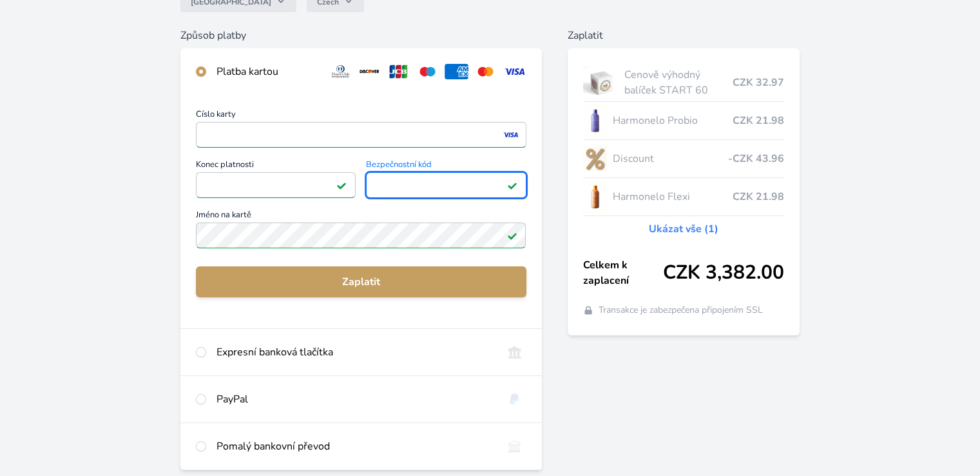 This screenshot has width=980, height=476. Describe the element at coordinates (514, 399) in the screenshot. I see `img: paypal.svg` at that location.